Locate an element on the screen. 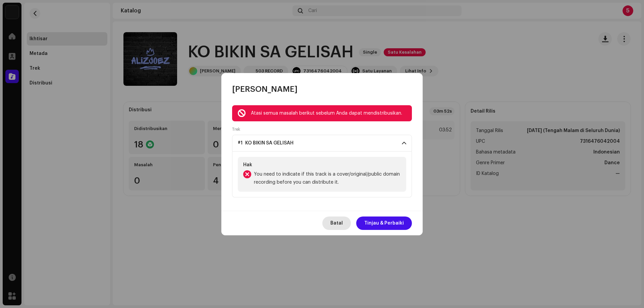 This screenshot has width=644, height=308. span: Tinjau & Perbaiki is located at coordinates (384, 223).